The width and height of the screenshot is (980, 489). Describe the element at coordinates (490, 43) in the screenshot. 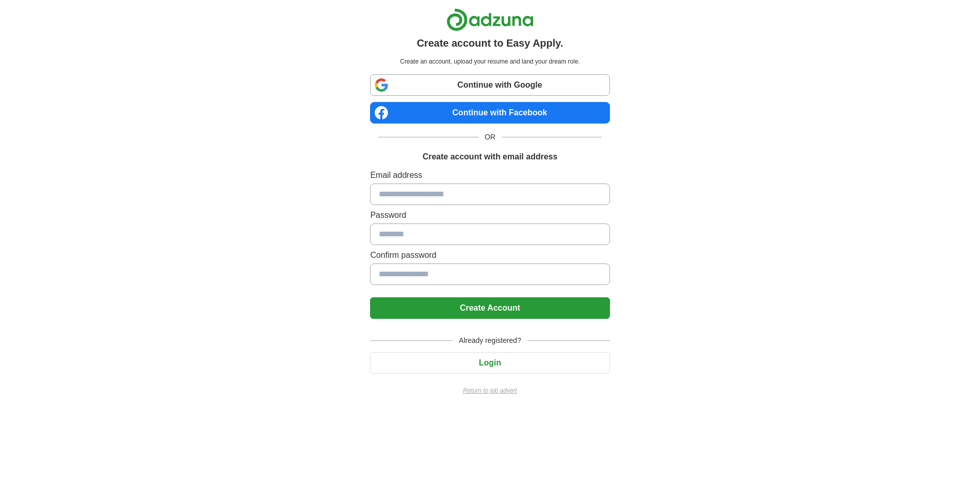

I see `h1: Create account to Easy Apply.` at that location.